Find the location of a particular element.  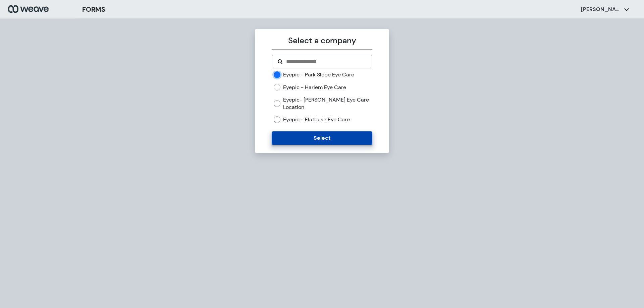

label: Eyepic - Harlem Eye Care is located at coordinates (315, 87).